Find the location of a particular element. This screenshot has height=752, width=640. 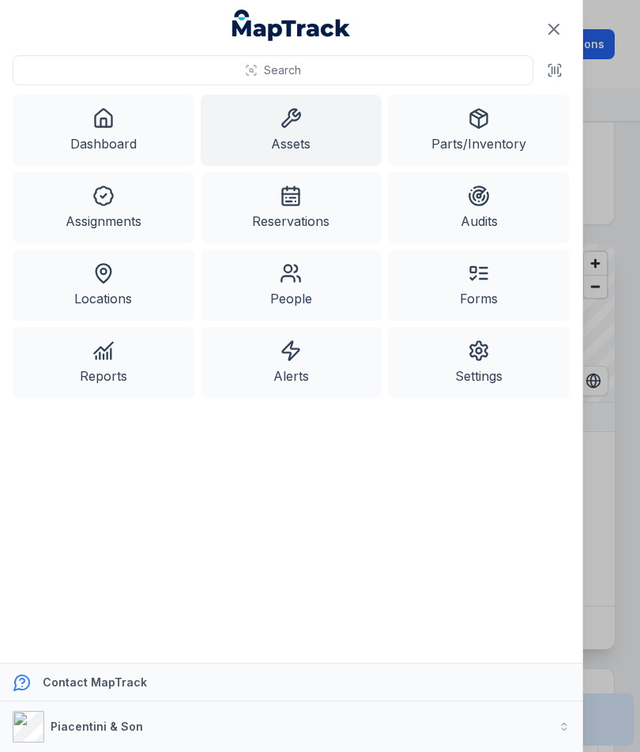

a: Parts/Inventory is located at coordinates (479, 130).